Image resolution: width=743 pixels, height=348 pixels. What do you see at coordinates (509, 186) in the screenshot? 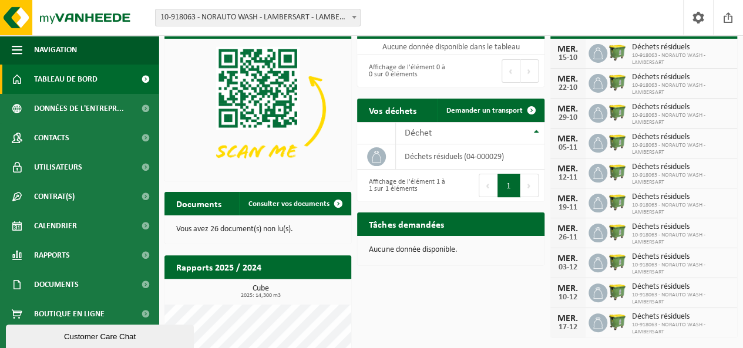
I see `button: 1` at bounding box center [509, 186].